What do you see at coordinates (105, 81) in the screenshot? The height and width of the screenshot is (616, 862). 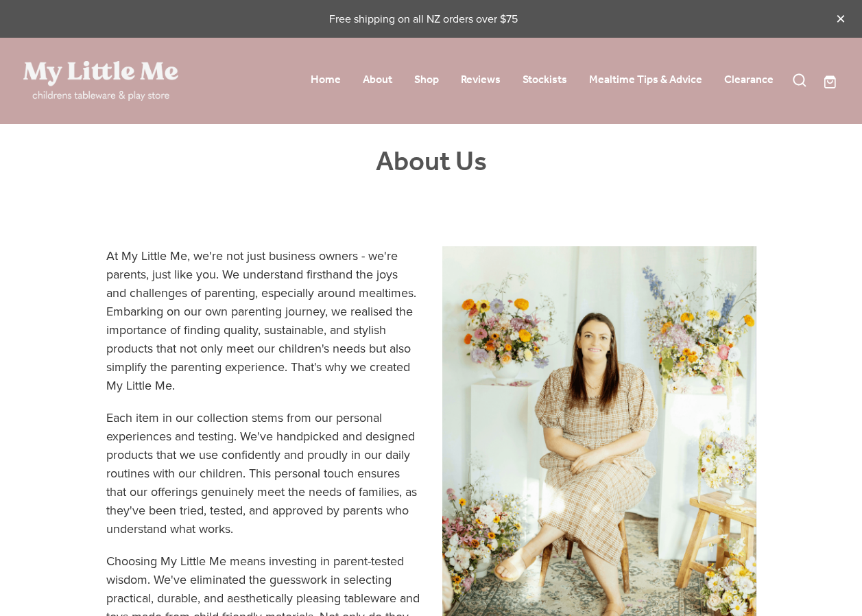 I see `a: My Little Me Ltd homepage` at bounding box center [105, 81].